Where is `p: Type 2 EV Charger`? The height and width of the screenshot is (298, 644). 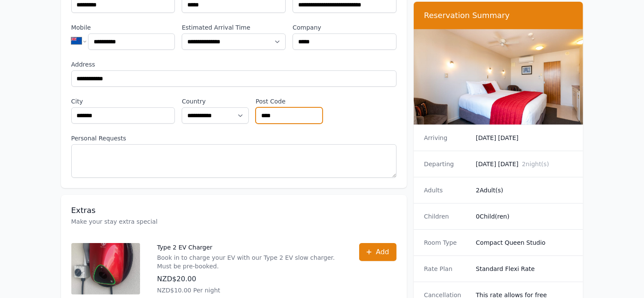 p: Type 2 EV Charger is located at coordinates (249, 247).